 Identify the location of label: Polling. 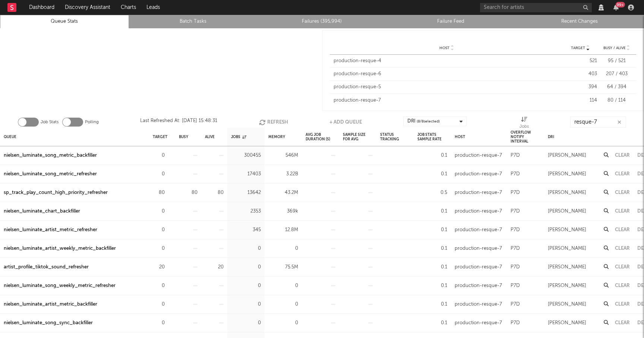
(91, 122).